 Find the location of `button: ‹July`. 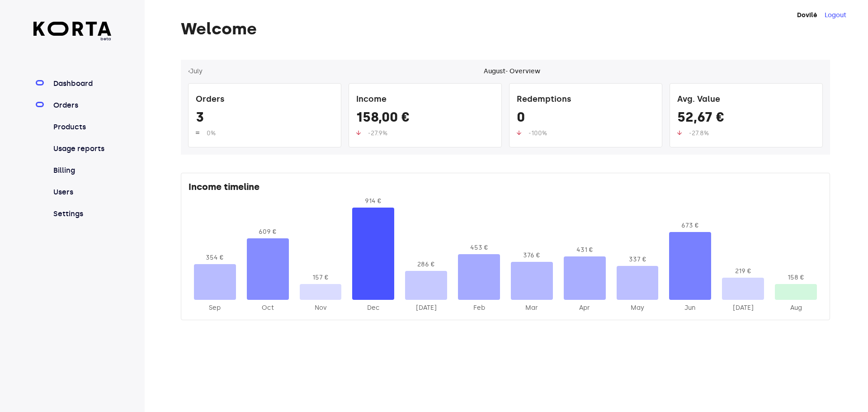

button: ‹July is located at coordinates (196, 71).